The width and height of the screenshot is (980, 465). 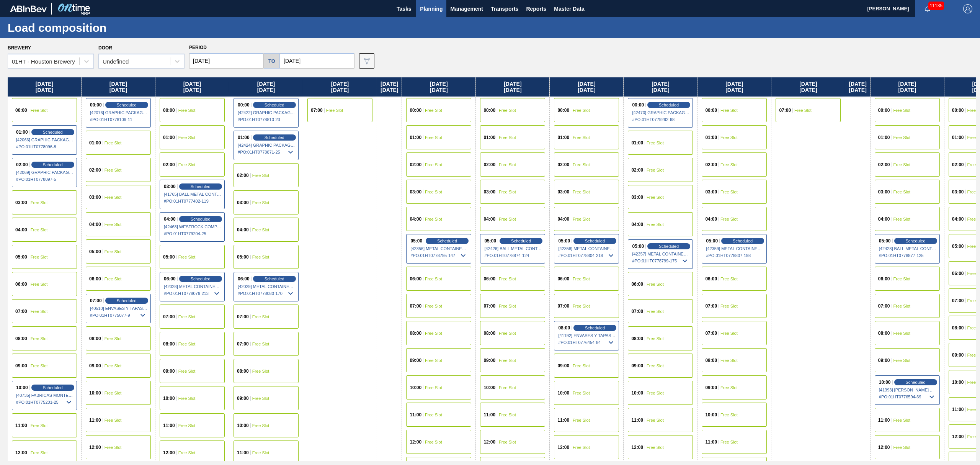 I want to click on span: Reports, so click(x=536, y=9).